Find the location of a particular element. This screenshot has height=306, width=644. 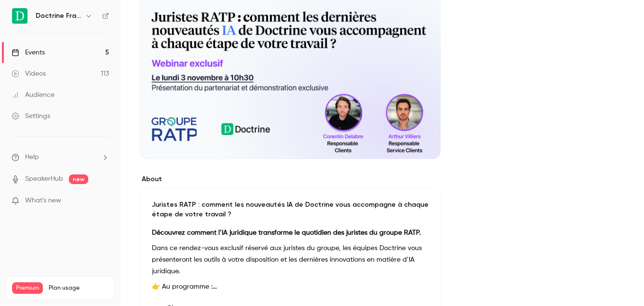

div: Videos is located at coordinates (28, 74).